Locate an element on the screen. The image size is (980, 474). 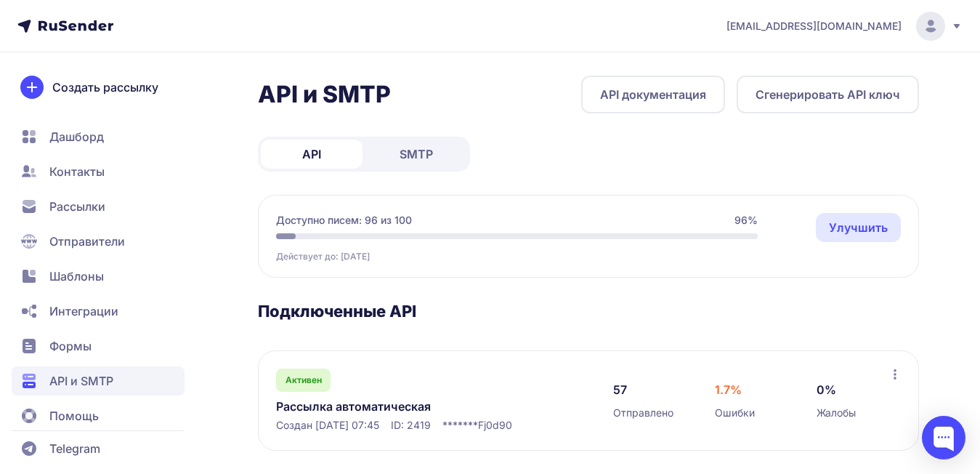
span: Активен is located at coordinates (304, 380).